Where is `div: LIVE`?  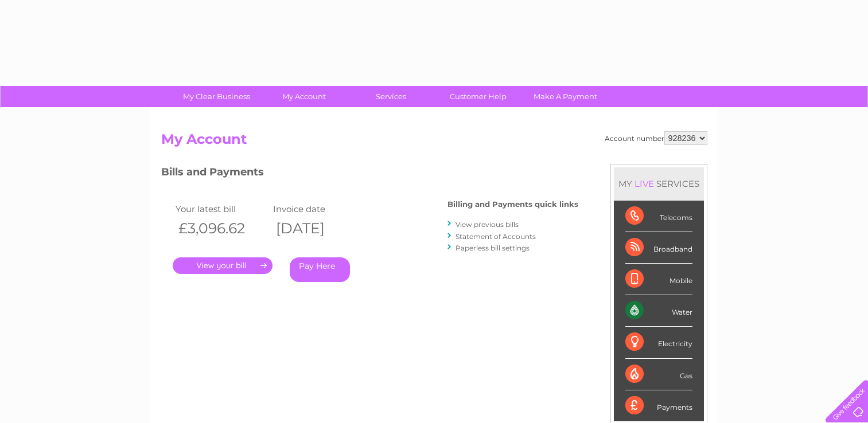
div: LIVE is located at coordinates (644, 183).